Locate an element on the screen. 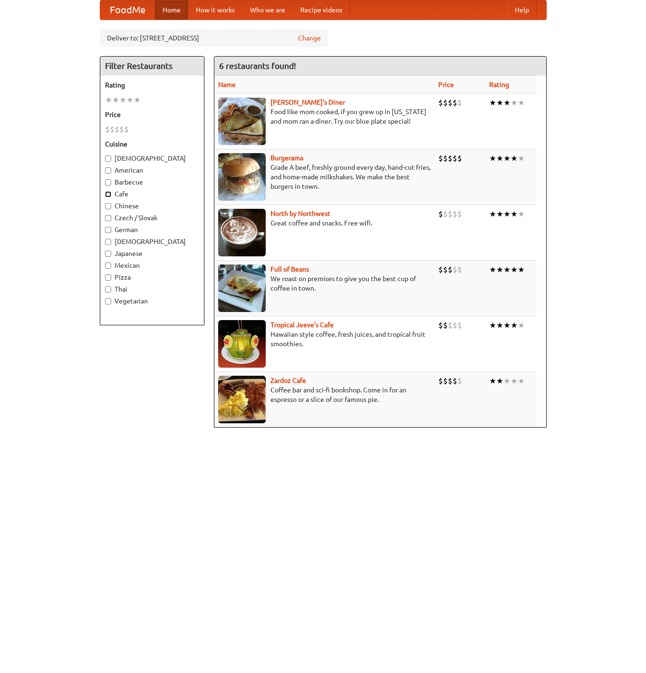 This screenshot has height=673, width=646. ng-pluralize: 6 restaurants found! is located at coordinates (258, 66).